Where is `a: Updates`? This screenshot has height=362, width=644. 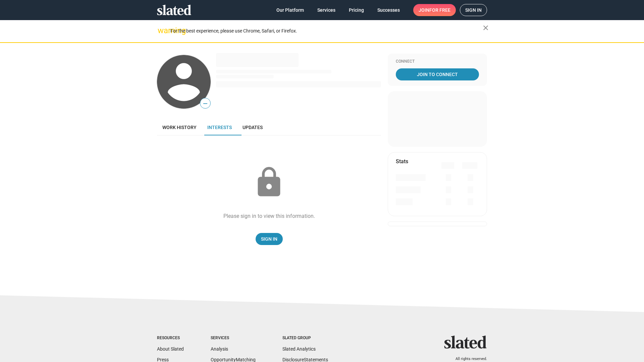
a: Updates is located at coordinates (253, 127).